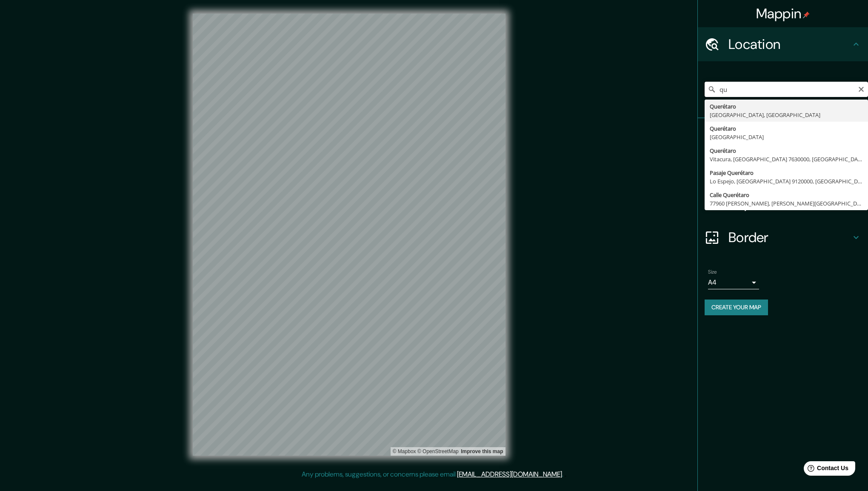 The width and height of the screenshot is (868, 491). What do you see at coordinates (783, 203) in the screenshot?
I see `div: Layout` at bounding box center [783, 203].